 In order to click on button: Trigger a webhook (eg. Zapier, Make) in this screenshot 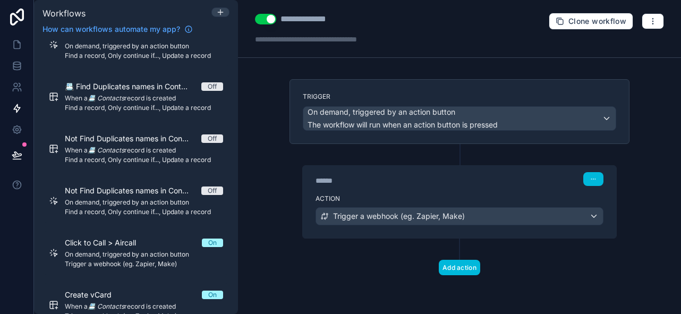, I will do `click(459, 216)`.